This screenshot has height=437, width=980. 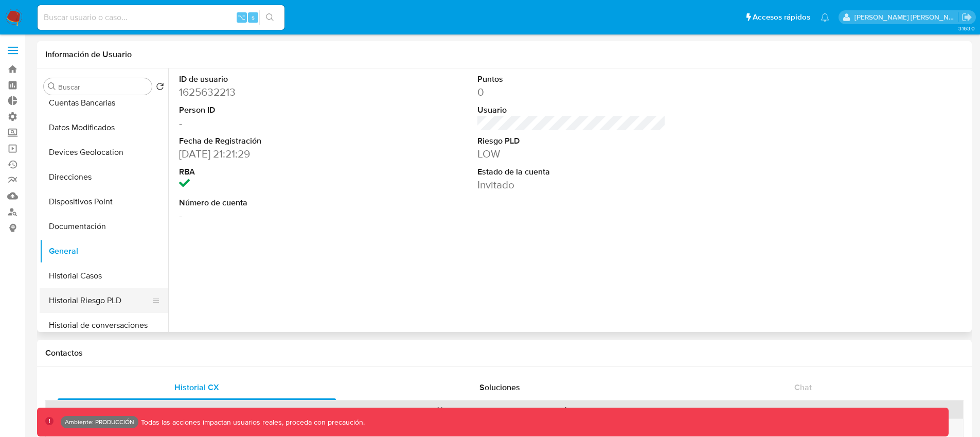 What do you see at coordinates (104, 202) in the screenshot?
I see `button: Dispositivos Point` at bounding box center [104, 202].